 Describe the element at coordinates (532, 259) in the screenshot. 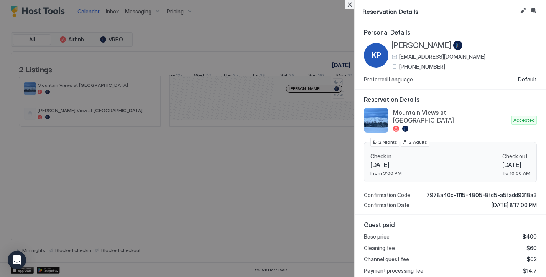

I see `span: $62` at that location.